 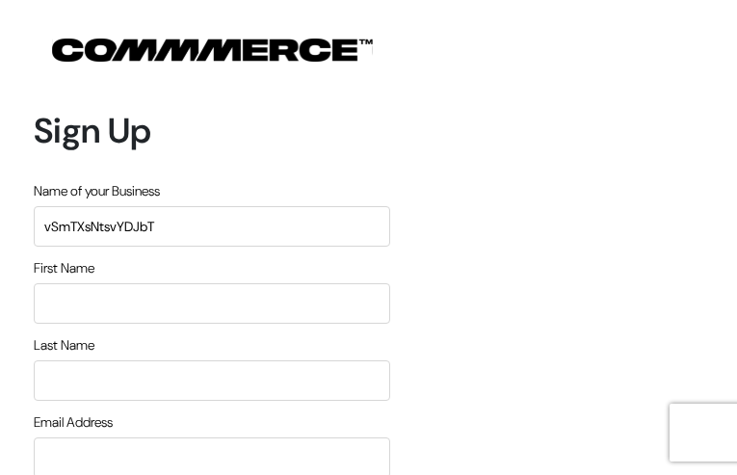 What do you see at coordinates (212, 130) in the screenshot?
I see `h1: Sign Up` at bounding box center [212, 130].